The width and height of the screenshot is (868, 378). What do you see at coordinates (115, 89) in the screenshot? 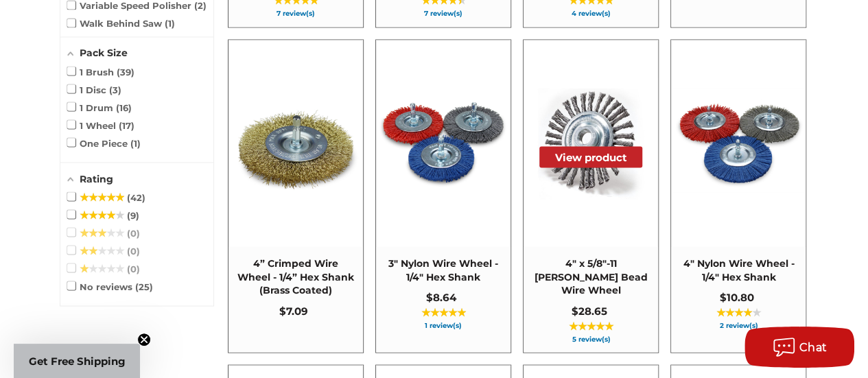
I see `span: 3` at bounding box center [115, 89].